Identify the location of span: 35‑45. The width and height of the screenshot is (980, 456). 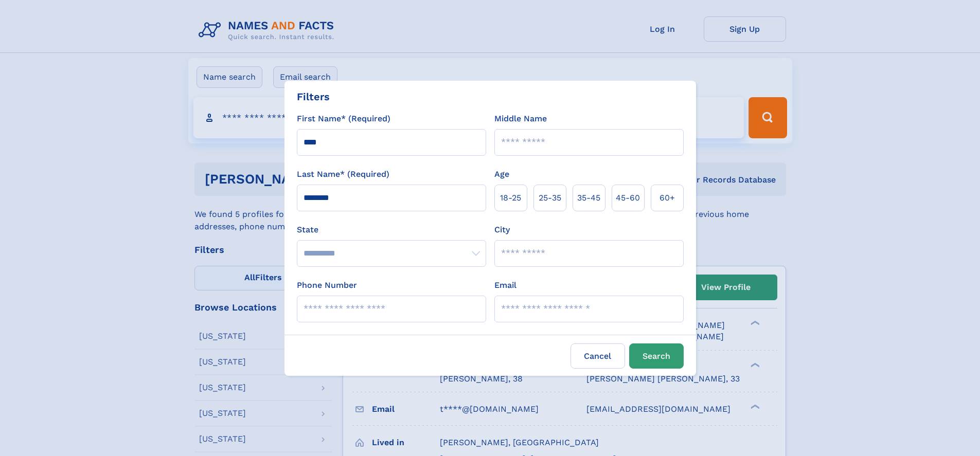
(589, 198).